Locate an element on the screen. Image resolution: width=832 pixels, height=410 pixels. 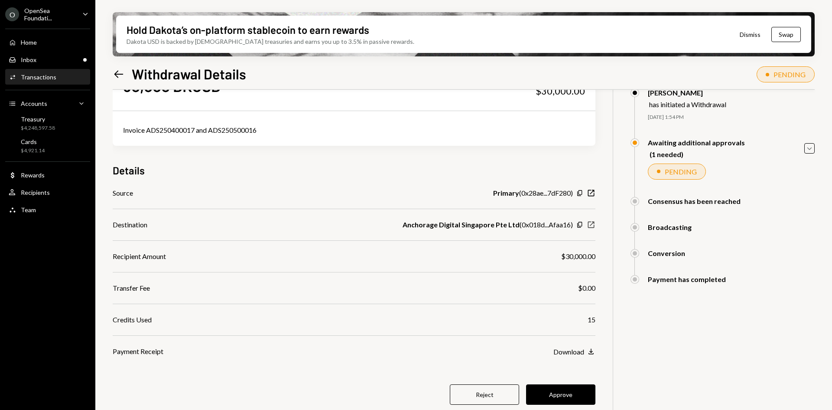
button: Swap is located at coordinates (786, 34).